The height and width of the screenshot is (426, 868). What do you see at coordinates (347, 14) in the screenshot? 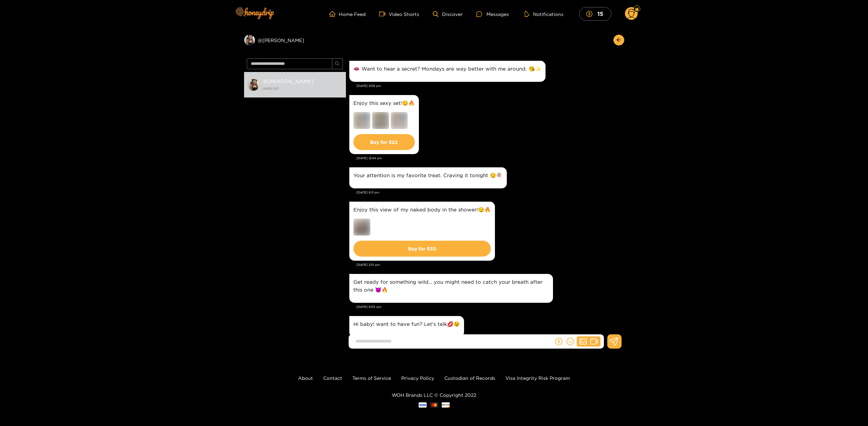
I see `a: Home Feed` at bounding box center [347, 14].